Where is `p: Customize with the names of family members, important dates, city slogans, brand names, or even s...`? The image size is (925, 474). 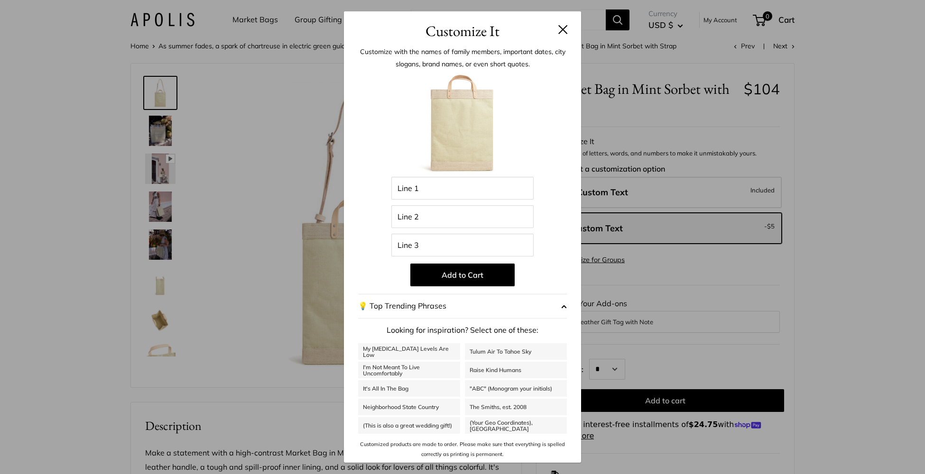 p: Customize with the names of family members, important dates, city slogans, brand names, or even s... is located at coordinates (462, 58).